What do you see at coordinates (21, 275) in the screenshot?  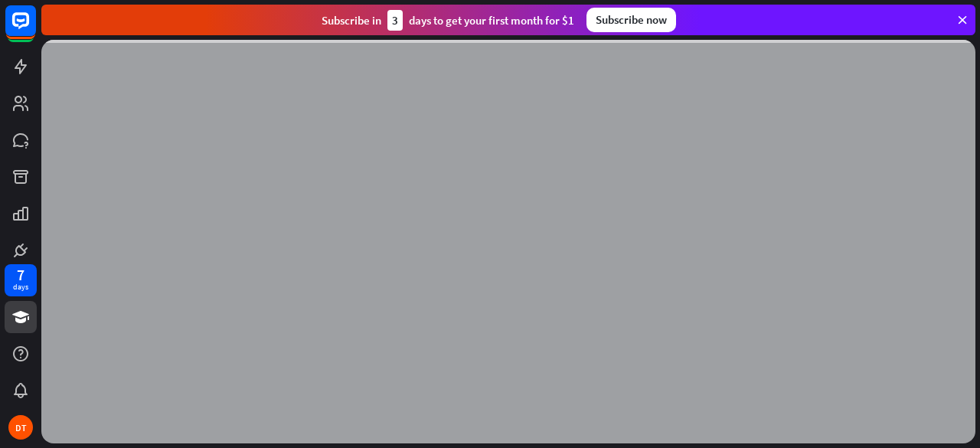 I see `div: 7` at bounding box center [21, 275].